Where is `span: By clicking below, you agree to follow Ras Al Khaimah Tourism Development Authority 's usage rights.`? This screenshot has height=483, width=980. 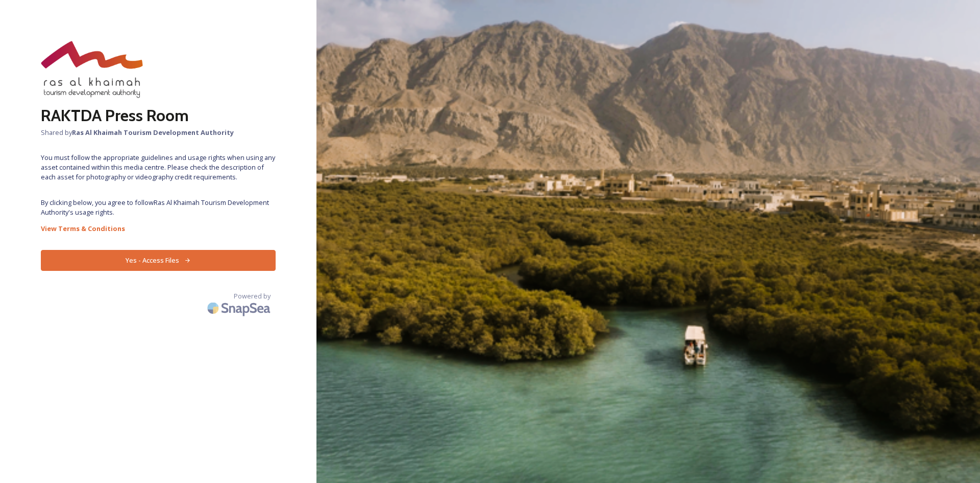
span: By clicking below, you agree to follow Ras Al Khaimah Tourism Development Authority 's usage rights. is located at coordinates (159, 207).